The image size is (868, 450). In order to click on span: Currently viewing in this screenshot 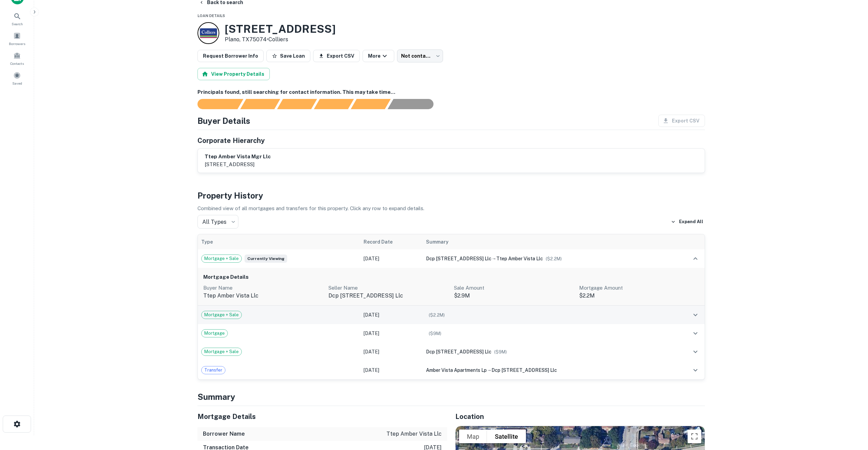, I will do `click(266, 258)`.